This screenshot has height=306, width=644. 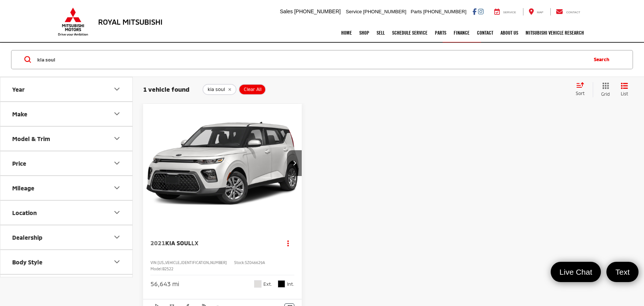 I want to click on a: Home, so click(x=346, y=32).